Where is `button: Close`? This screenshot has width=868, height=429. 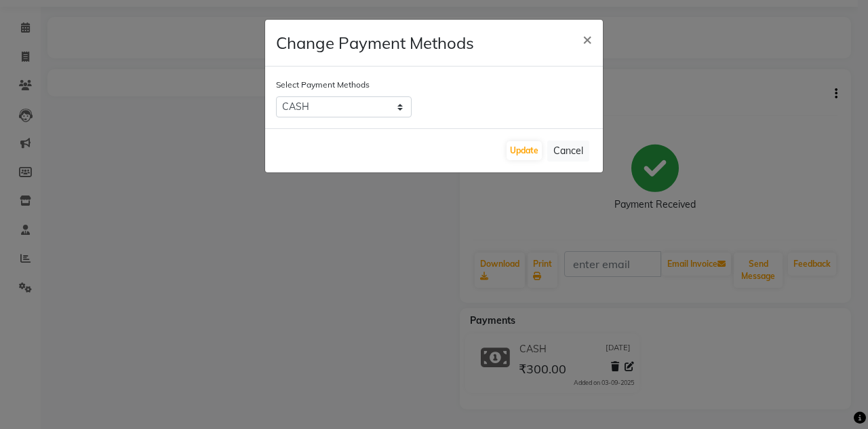 button: Close is located at coordinates (587, 39).